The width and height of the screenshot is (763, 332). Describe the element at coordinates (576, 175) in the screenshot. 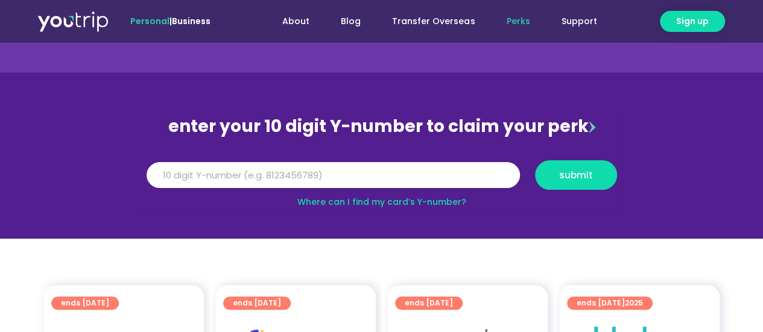

I see `button: submit` at that location.